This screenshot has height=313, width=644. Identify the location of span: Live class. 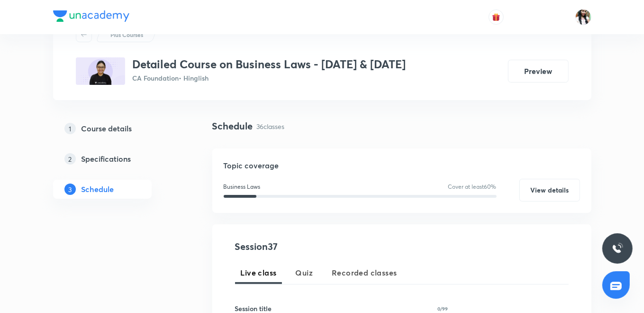
(259, 273).